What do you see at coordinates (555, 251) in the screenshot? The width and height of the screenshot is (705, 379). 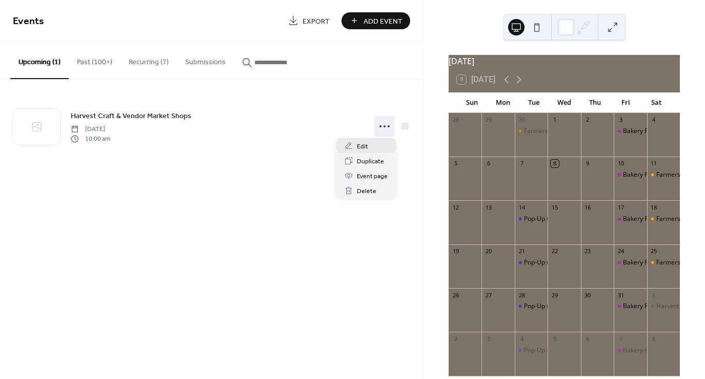 I see `div: 22` at bounding box center [555, 251].